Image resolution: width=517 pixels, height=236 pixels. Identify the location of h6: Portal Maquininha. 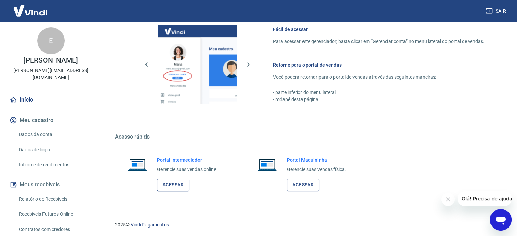
(316, 160).